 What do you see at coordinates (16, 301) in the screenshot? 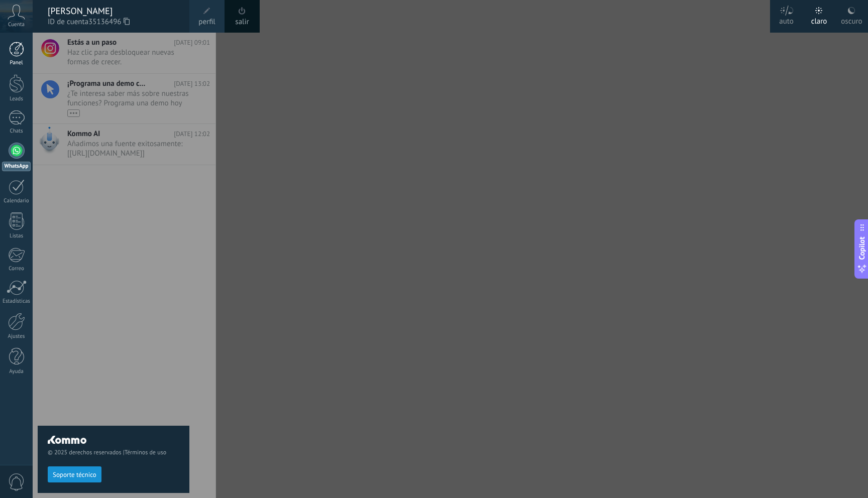
I see `div: Estadísticas` at bounding box center [16, 301].